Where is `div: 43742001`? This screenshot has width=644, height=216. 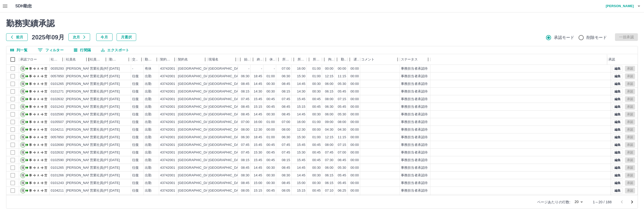 div: 43742001 is located at coordinates (168, 68).